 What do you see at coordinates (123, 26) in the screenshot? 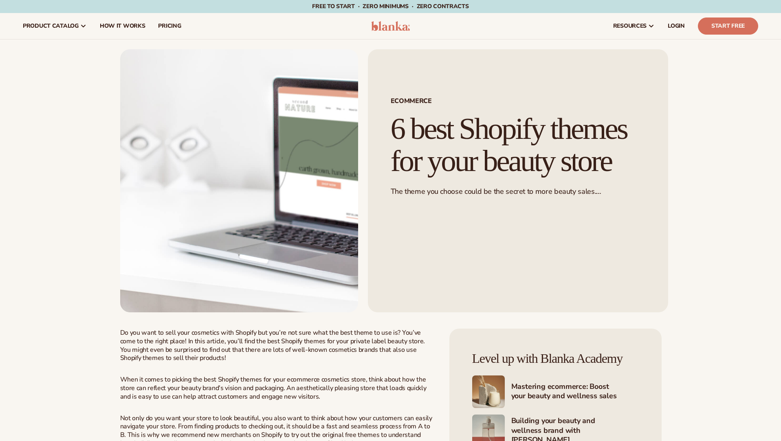
I see `span: How It Works` at bounding box center [123, 26].